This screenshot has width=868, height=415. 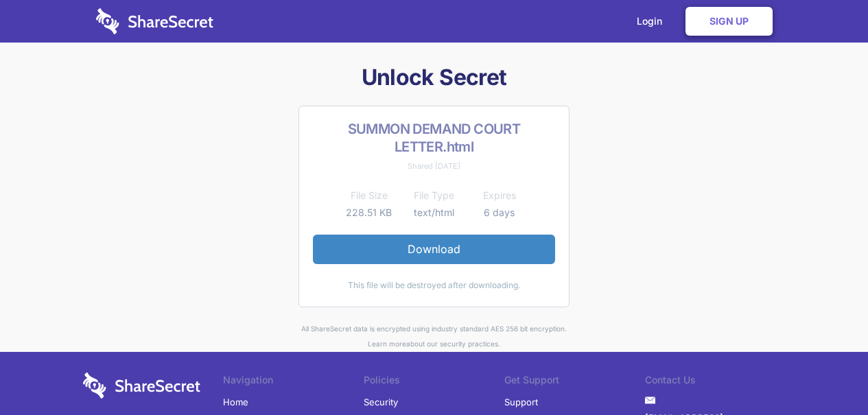 What do you see at coordinates (368, 213) in the screenshot?
I see `td: 228.51 KB` at bounding box center [368, 213].